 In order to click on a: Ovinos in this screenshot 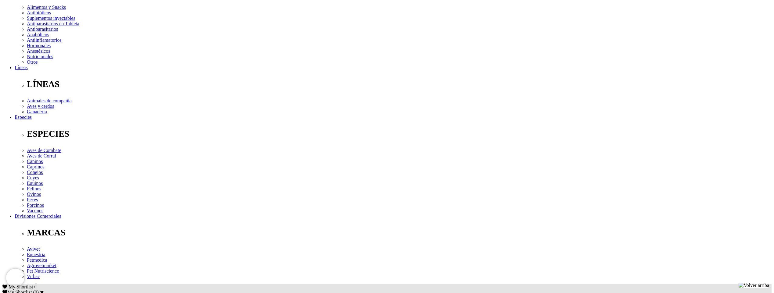, I will do `click(34, 194)`.